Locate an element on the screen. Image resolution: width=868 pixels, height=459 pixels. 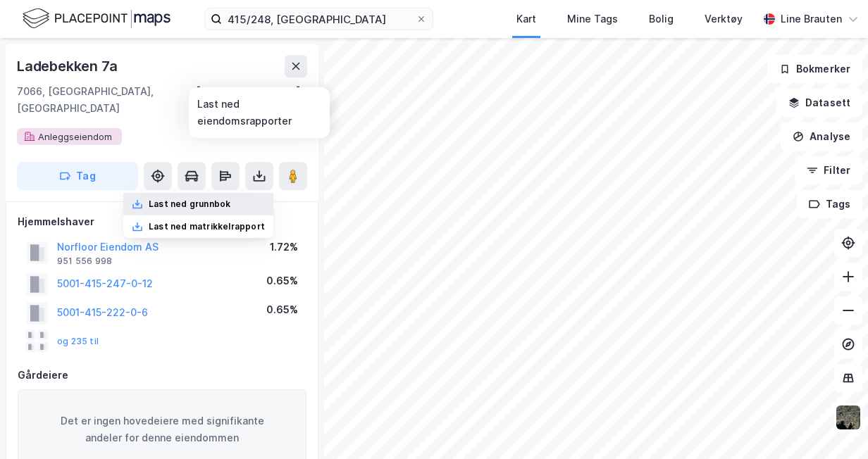
button: Datasett is located at coordinates (819, 103).